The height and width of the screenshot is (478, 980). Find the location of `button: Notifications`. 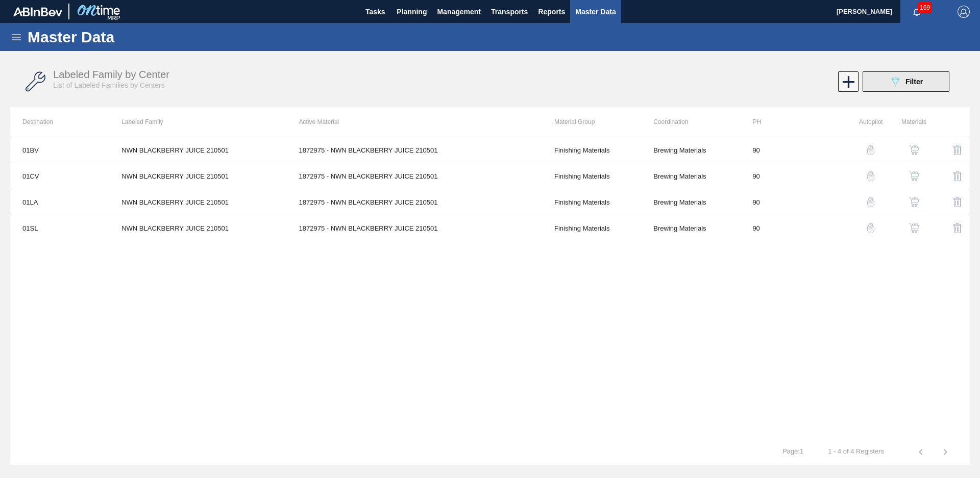

button: Notifications is located at coordinates (917, 12).